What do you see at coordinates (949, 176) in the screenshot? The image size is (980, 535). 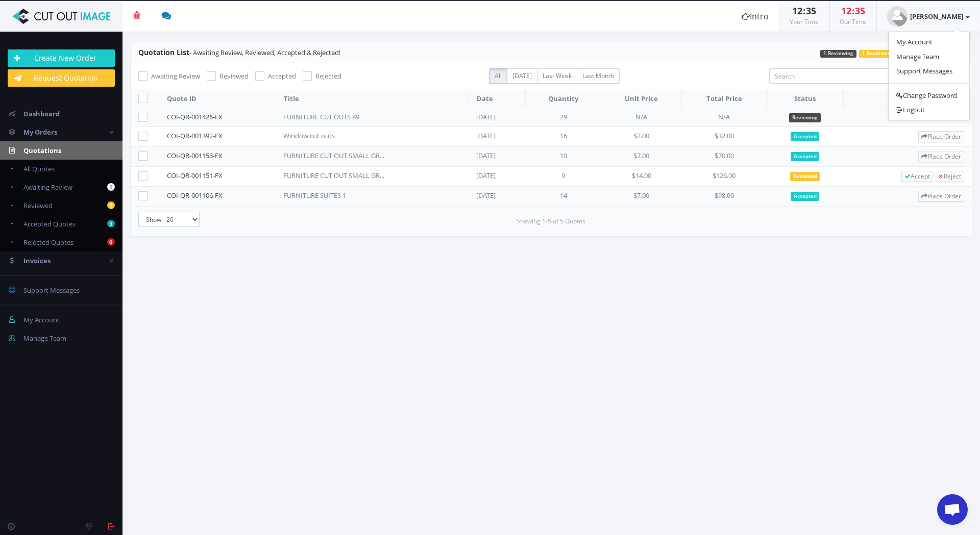 I see `span: Reject` at bounding box center [949, 176].